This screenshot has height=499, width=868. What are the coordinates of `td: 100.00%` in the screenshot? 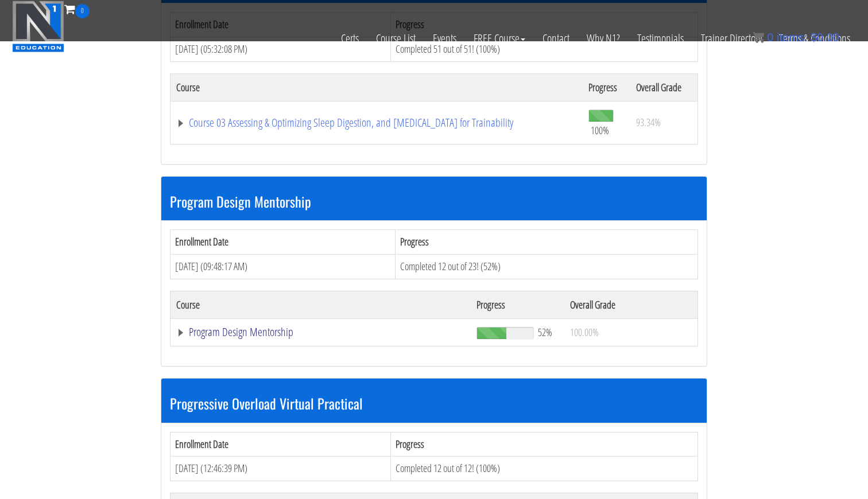 It's located at (631, 333).